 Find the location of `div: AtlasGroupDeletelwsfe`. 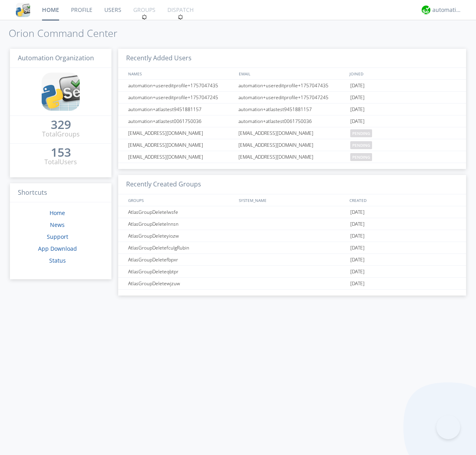

div: AtlasGroupDeletelwsfe is located at coordinates (181, 212).